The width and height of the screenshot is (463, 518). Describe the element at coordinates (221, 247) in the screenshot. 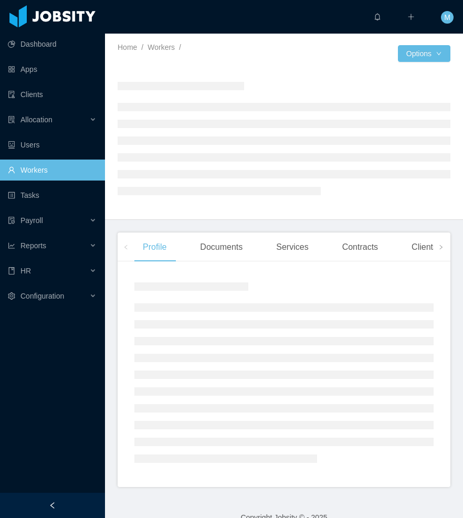

I see `div: Documents` at that location.